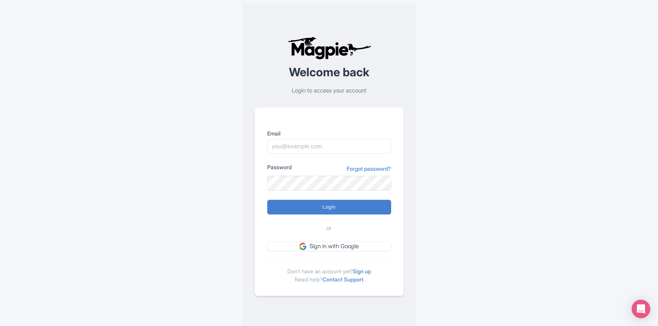 This screenshot has height=326, width=658. Describe the element at coordinates (329, 72) in the screenshot. I see `h2: Welcome back` at that location.